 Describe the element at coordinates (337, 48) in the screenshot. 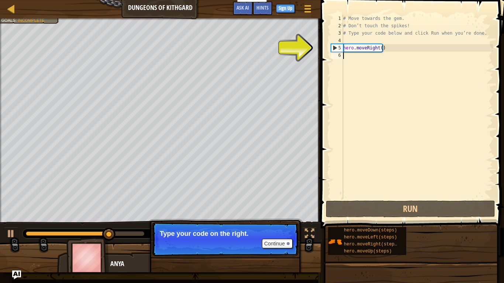

I see `div: 5` at that location.